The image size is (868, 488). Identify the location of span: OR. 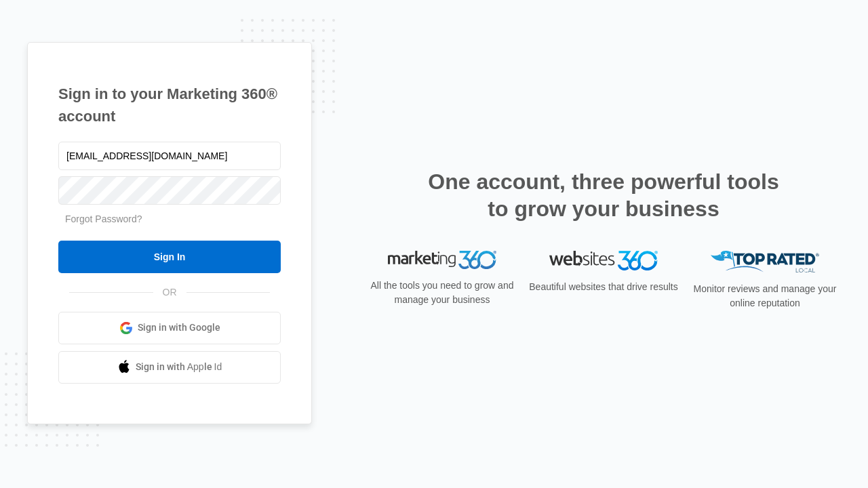
(170, 292).